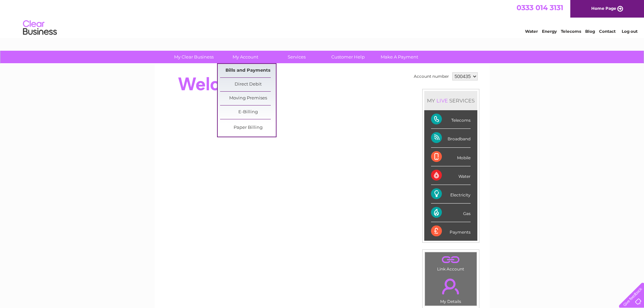 The height and width of the screenshot is (308, 644). I want to click on div: Mobile, so click(450, 157).